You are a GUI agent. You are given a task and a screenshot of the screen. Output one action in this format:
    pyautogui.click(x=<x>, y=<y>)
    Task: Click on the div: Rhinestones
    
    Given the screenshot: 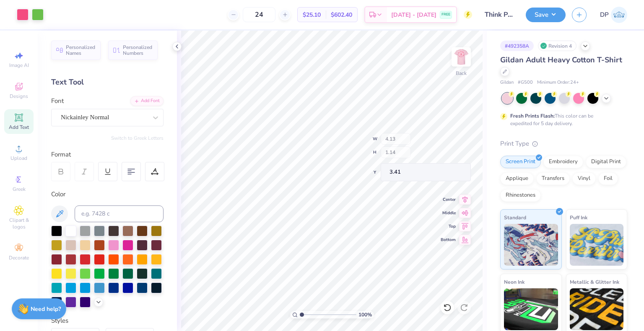 What is the action you would take?
    pyautogui.click(x=520, y=195)
    